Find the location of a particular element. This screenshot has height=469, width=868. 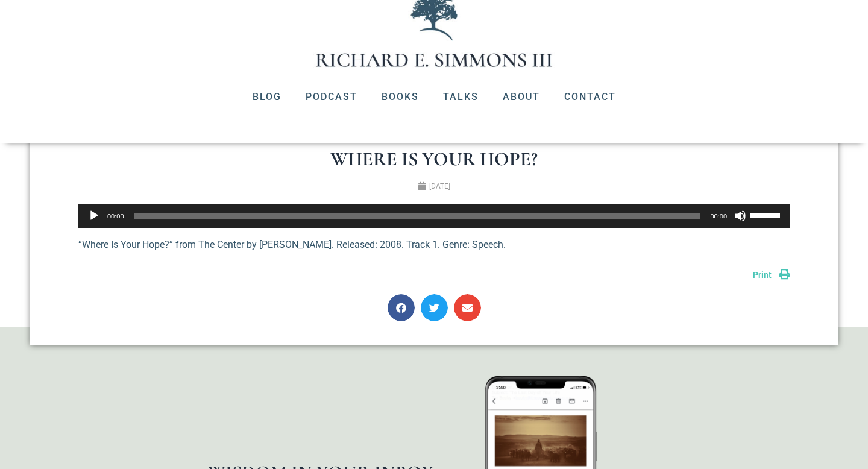

div: Audio Player is located at coordinates (434, 216).